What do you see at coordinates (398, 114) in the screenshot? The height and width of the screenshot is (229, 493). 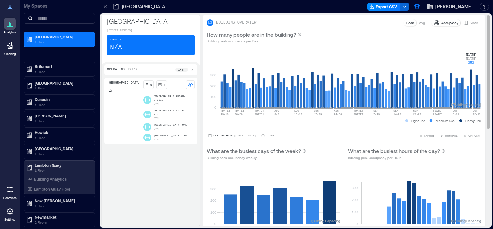 I see `text: 14-20` at bounding box center [398, 114].